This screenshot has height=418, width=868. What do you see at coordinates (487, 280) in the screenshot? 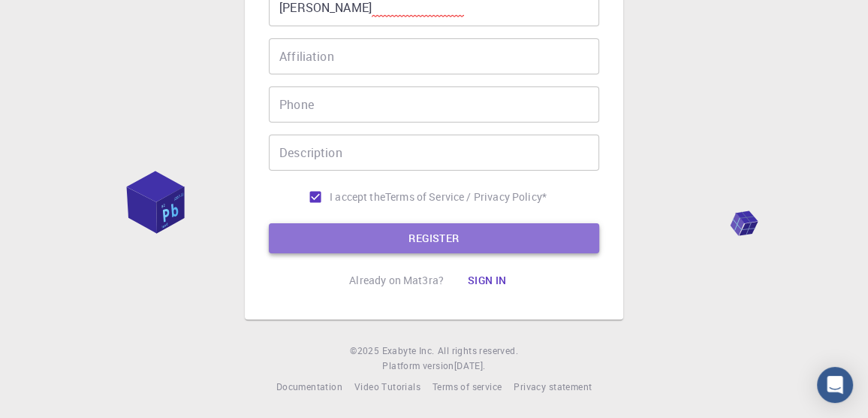
I see `button: Sign in` at bounding box center [487, 280].